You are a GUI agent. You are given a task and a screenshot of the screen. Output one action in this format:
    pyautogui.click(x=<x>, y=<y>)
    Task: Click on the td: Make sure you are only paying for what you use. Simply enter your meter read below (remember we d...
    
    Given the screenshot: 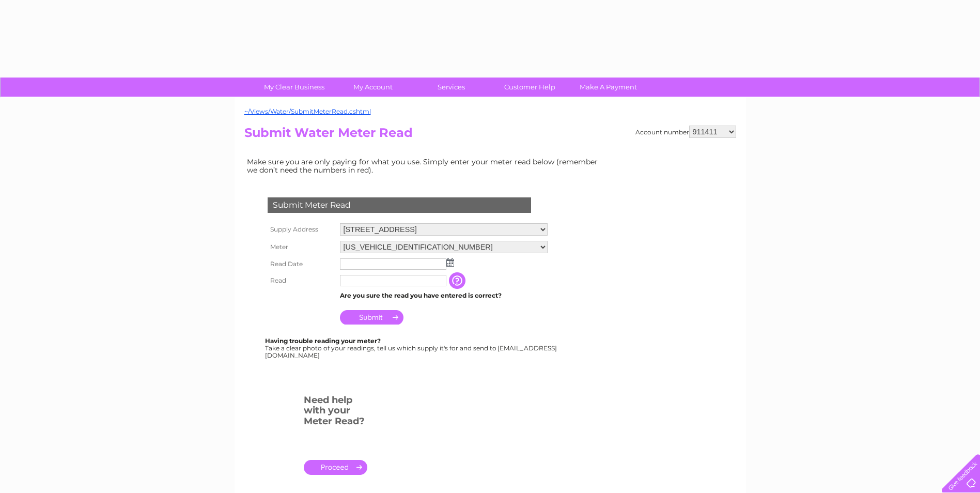 What is the action you would take?
    pyautogui.click(x=426, y=166)
    